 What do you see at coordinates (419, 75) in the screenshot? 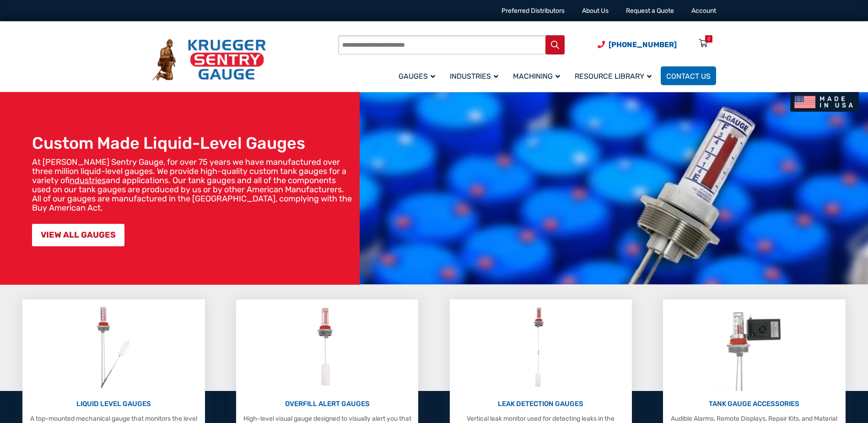
I see `a: Gauges` at bounding box center [419, 75].